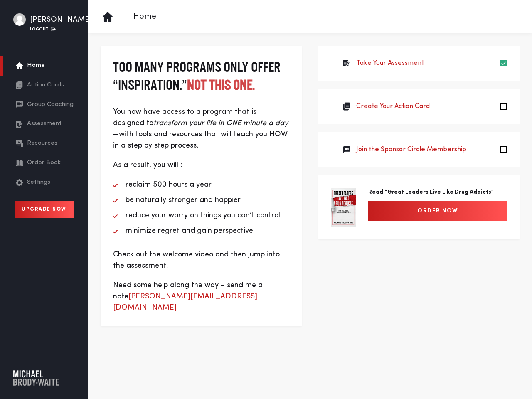 This screenshot has height=399, width=532. Describe the element at coordinates (50, 105) in the screenshot. I see `span: Group Coaching` at that location.